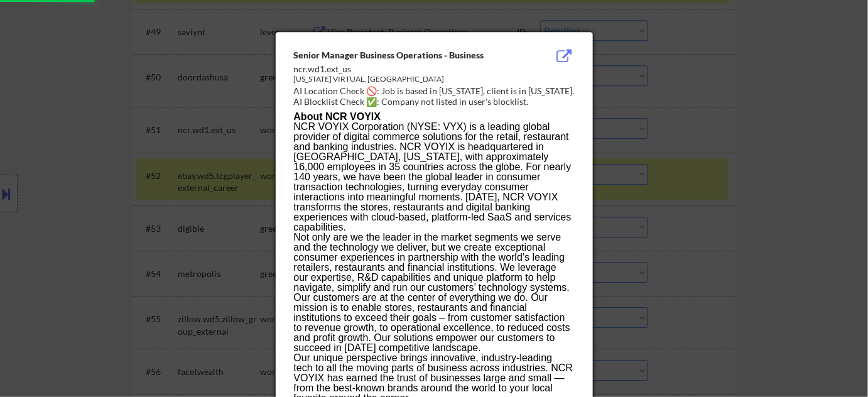 Image resolution: width=868 pixels, height=397 pixels. Describe the element at coordinates (320, 116) in the screenshot. I see `b: About NCR` at that location.